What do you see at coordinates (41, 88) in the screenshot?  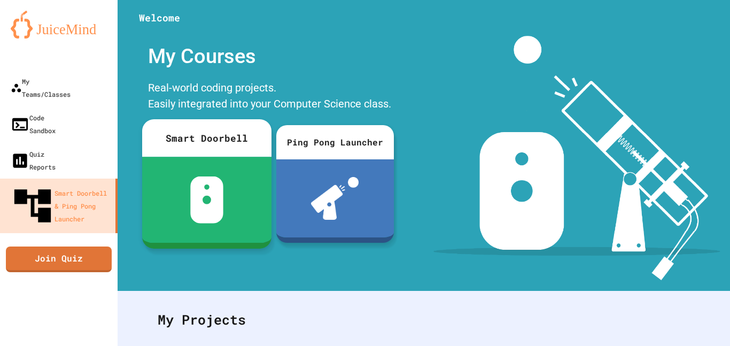 I see `div: My Teams/Classes` at bounding box center [41, 88].